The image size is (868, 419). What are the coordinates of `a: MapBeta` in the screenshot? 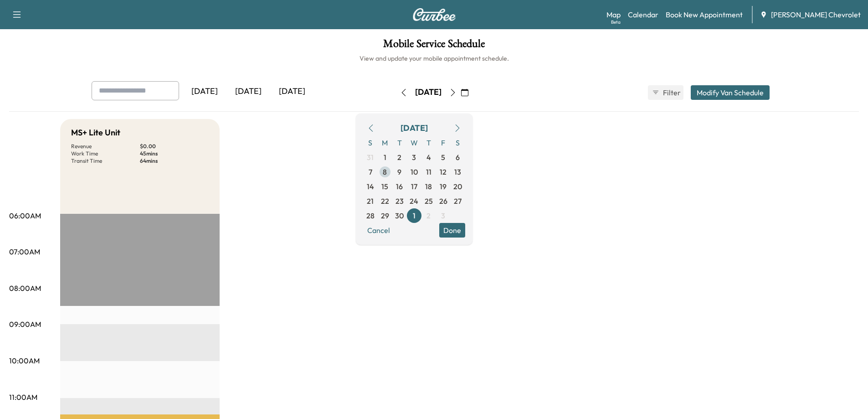 It's located at (613, 14).